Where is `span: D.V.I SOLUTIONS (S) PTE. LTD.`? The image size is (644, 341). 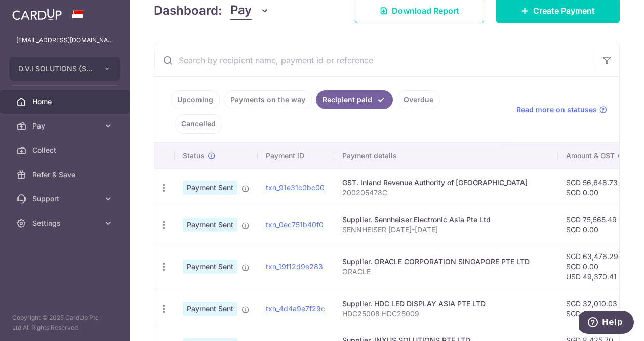
span: D.V.I SOLUTIONS (S) PTE. LTD. is located at coordinates (56, 68).